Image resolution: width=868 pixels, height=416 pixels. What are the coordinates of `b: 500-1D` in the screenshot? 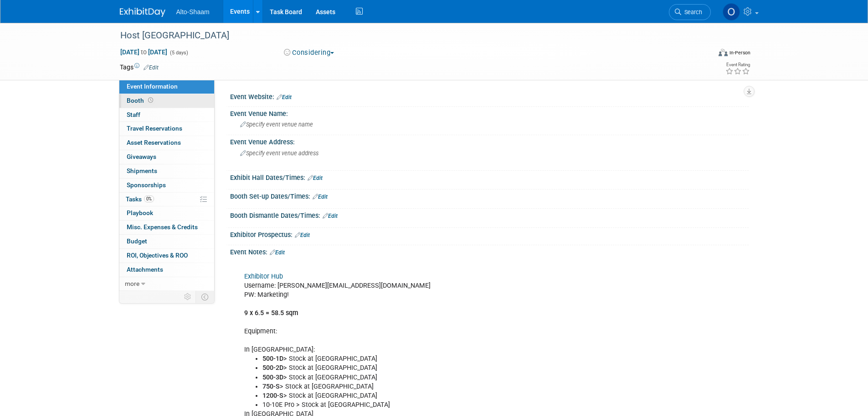 It's located at (272, 359).